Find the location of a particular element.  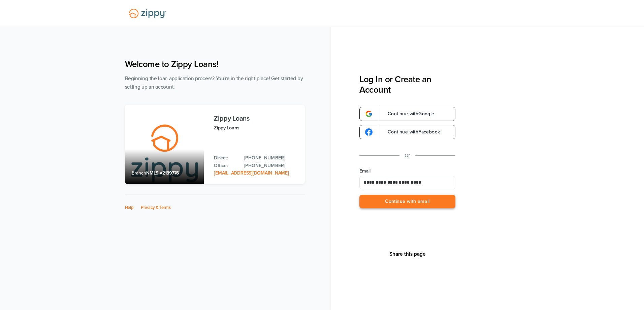

h1: Welcome to Zippy Loans! is located at coordinates (215, 64).